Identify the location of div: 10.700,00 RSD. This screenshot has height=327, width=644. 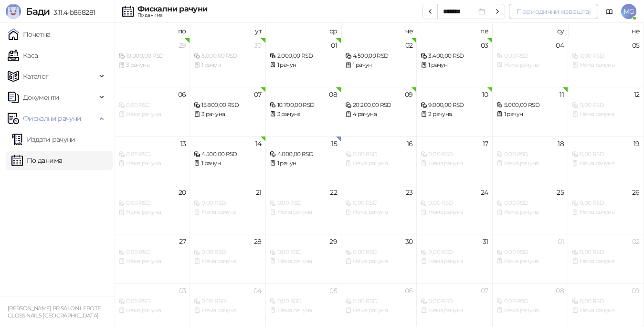
(303, 105).